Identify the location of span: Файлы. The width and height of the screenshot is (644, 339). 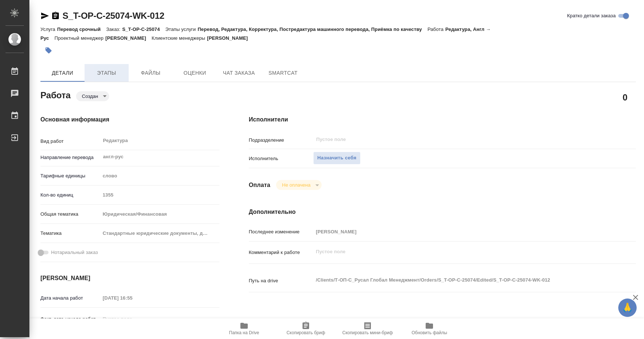
(151, 73).